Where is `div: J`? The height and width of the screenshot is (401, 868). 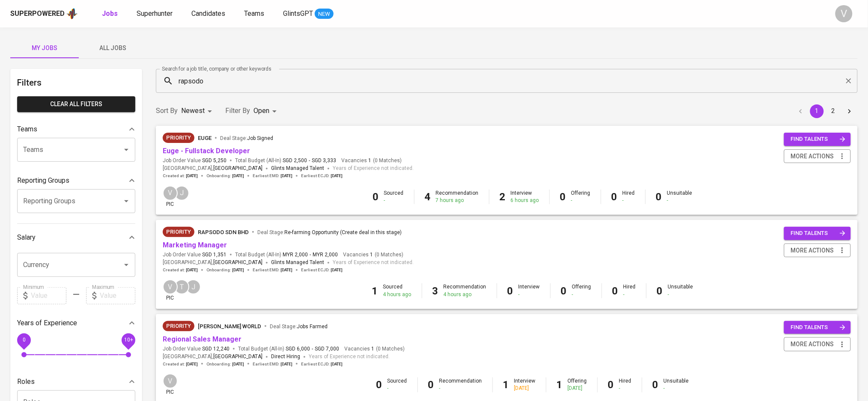
div: J is located at coordinates (193, 287).